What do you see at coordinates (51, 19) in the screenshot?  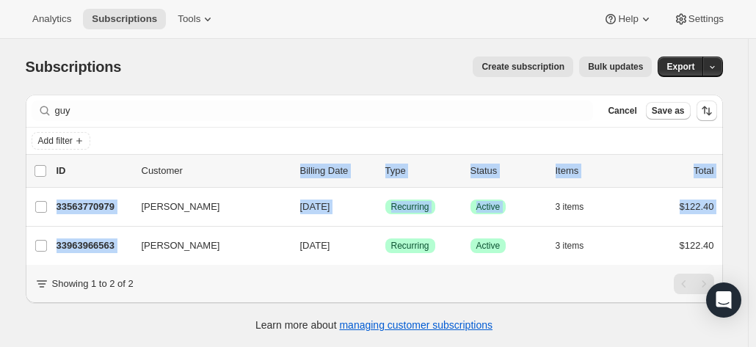 I see `button: Analytics` at bounding box center [51, 19].